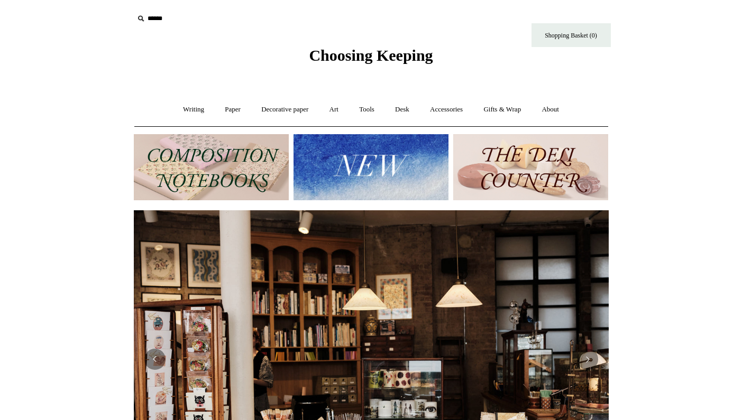  What do you see at coordinates (587, 360) in the screenshot?
I see `button: Next` at bounding box center [587, 360].